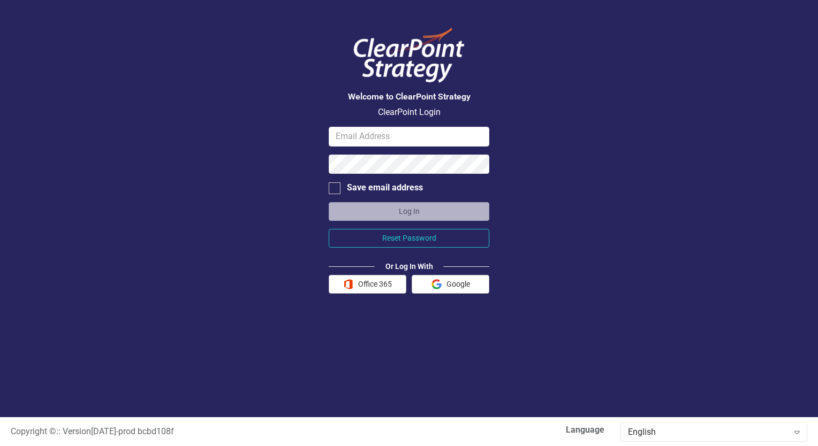 This screenshot has height=446, width=818. Describe the element at coordinates (409, 55) in the screenshot. I see `img: ClearPoint Logo` at that location.